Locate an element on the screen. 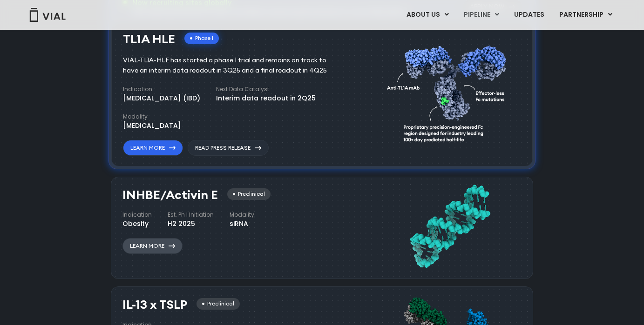 The width and height of the screenshot is (644, 325). h3: IL-13 x TSLP is located at coordinates (154, 305).